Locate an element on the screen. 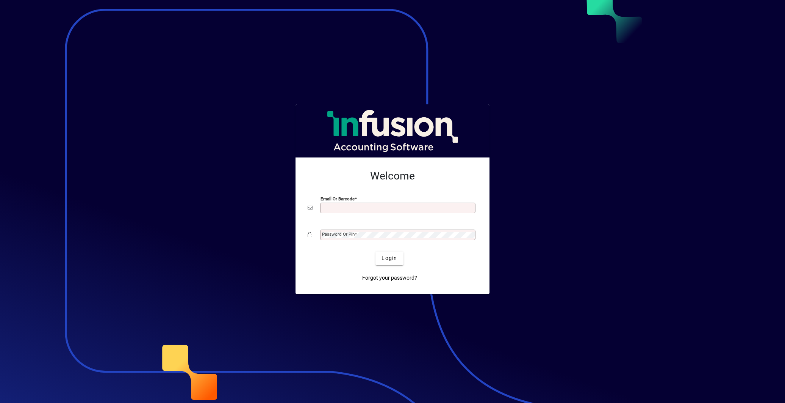 The image size is (785, 403). mat-label: Password or Pin is located at coordinates (339, 234).